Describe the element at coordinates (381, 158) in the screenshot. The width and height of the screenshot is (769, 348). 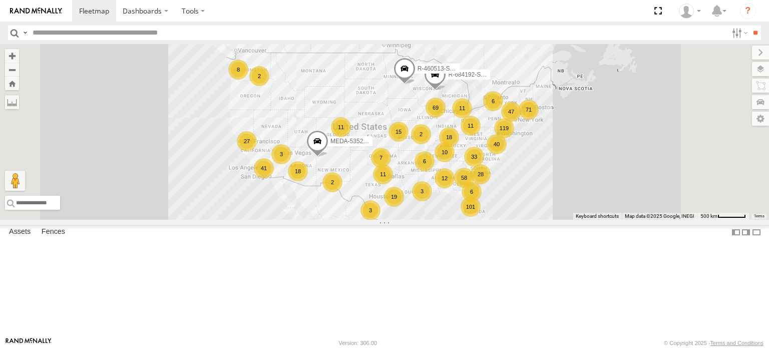
I see `div: 7` at that location.